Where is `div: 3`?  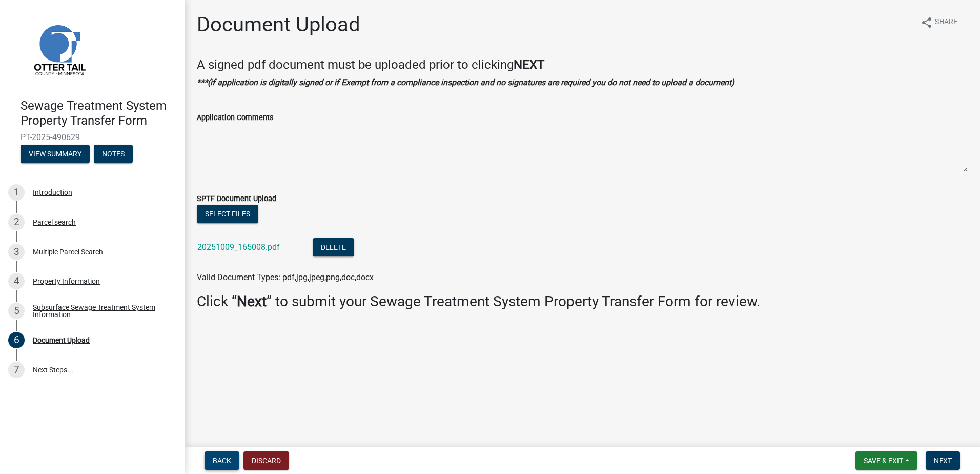
div: 3 is located at coordinates (16, 252).